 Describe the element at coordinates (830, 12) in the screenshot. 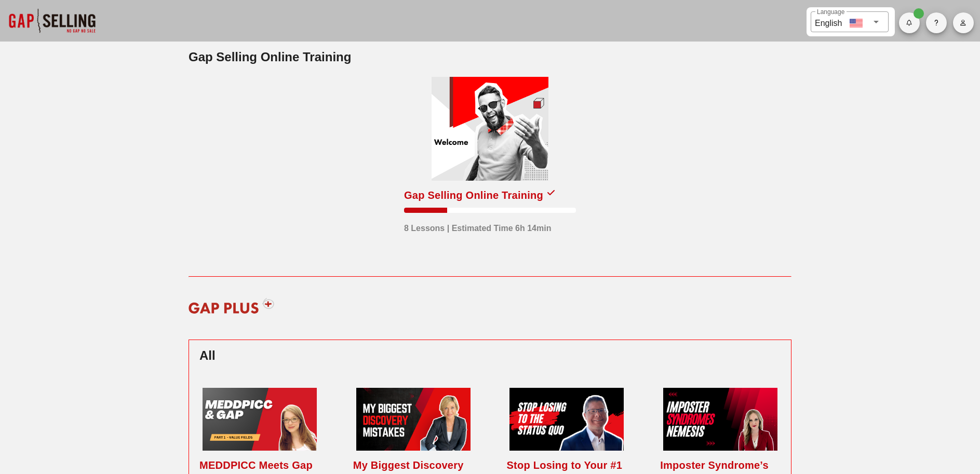

I see `label: Language` at that location.